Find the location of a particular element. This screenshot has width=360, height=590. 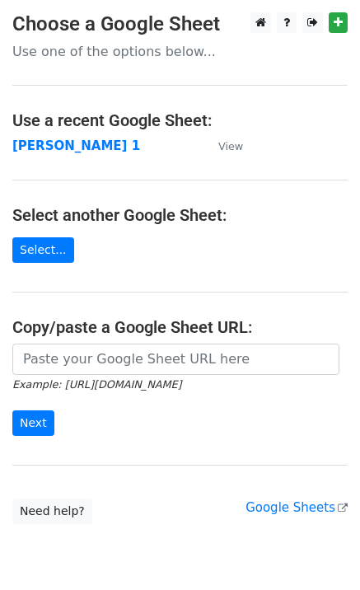

h4: Copy/paste a Google Sheet URL: is located at coordinates (180, 327).